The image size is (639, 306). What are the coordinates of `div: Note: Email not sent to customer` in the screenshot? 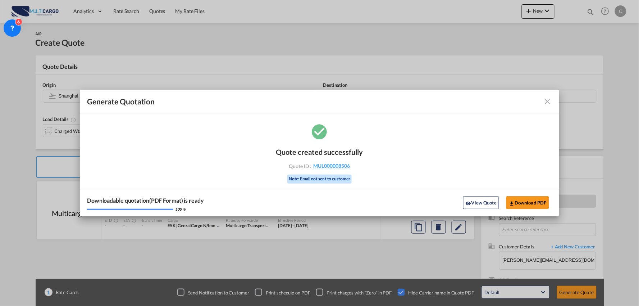 It's located at (320, 179).